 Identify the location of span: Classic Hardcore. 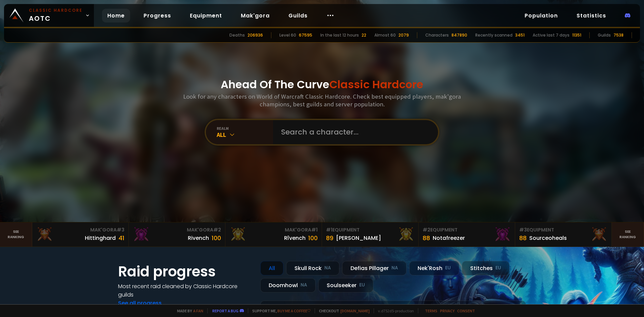
(376, 84).